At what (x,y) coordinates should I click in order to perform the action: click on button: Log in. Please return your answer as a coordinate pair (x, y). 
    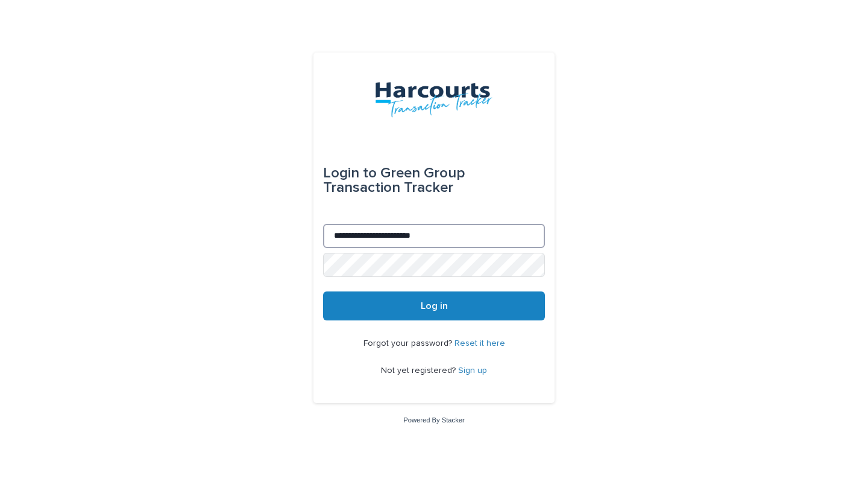
    Looking at the image, I should click on (434, 306).